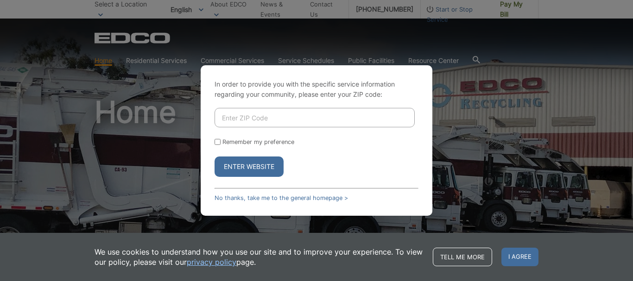 The height and width of the screenshot is (281, 633). What do you see at coordinates (211, 262) in the screenshot?
I see `a: privacy policy` at bounding box center [211, 262].